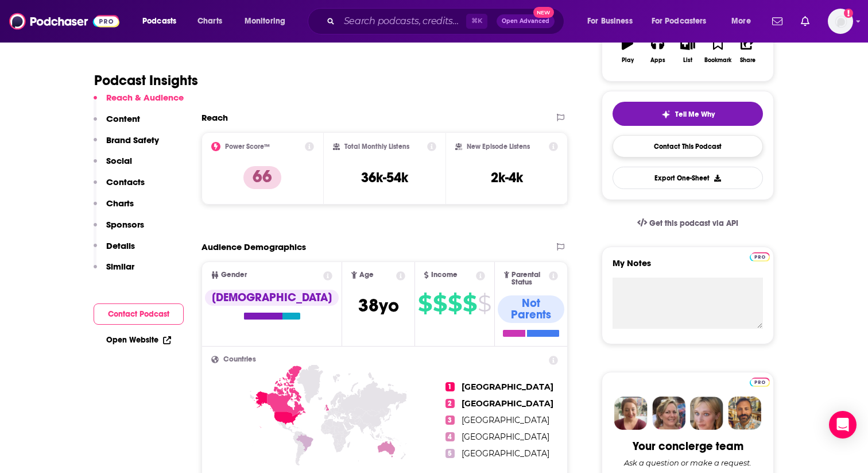 This screenshot has height=473, width=868. I want to click on button: Sponsors, so click(119, 230).